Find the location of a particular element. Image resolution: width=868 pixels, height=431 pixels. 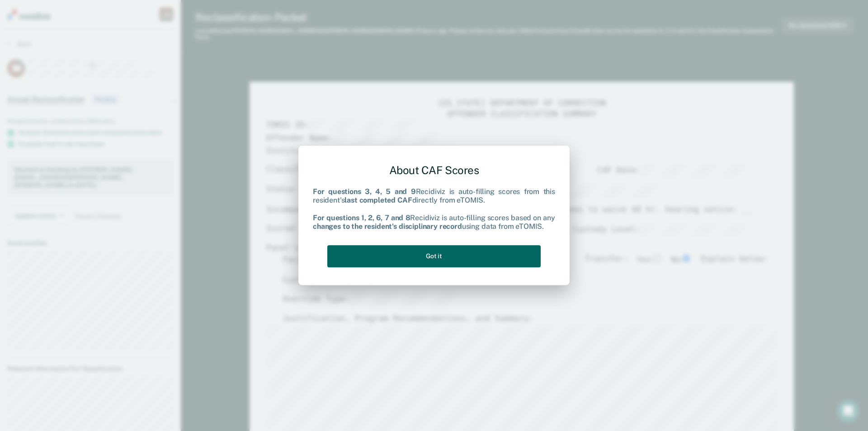

div: Recidiviz is auto-filling scores from this resident's directly from eTOMIS. Recidiviz is auto-fil... is located at coordinates (434, 209).